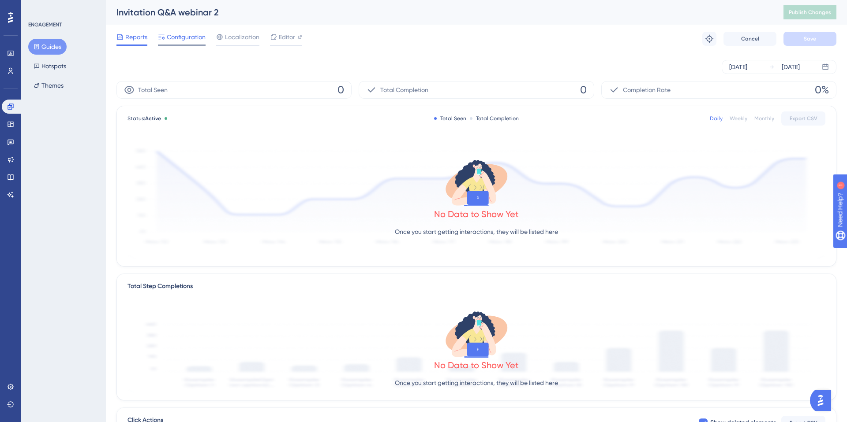 The width and height of the screenshot is (847, 422). What do you see at coordinates (738, 119) in the screenshot?
I see `div: Weekly` at bounding box center [738, 119].